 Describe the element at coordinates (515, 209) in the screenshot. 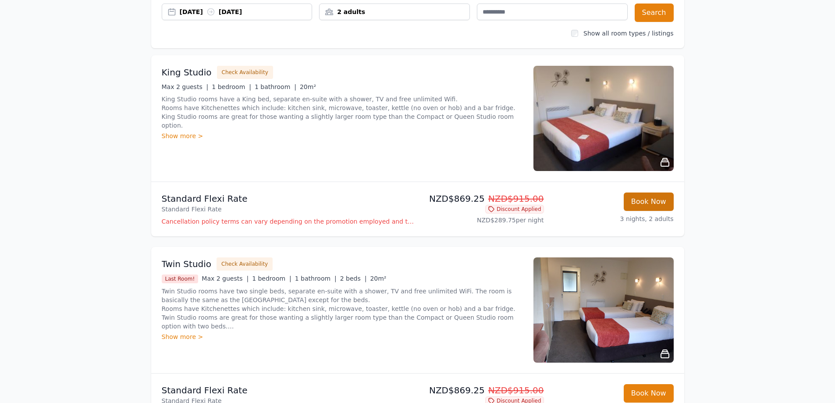

I see `span: Discount Applied` at that location.